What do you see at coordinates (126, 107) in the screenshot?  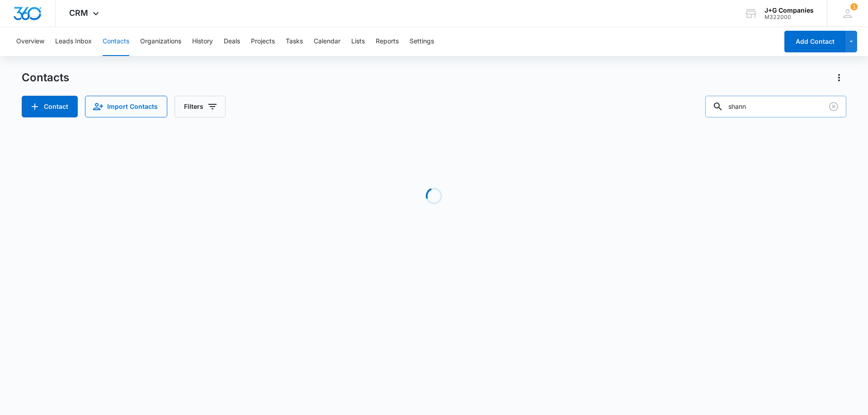 I see `button: Import Contacts` at bounding box center [126, 107].